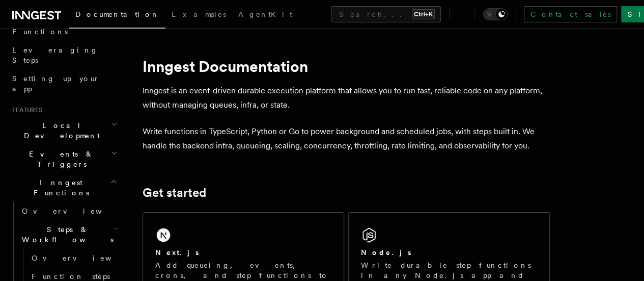 The height and width of the screenshot is (281, 644). I want to click on a: Setting up your app, so click(63, 83).